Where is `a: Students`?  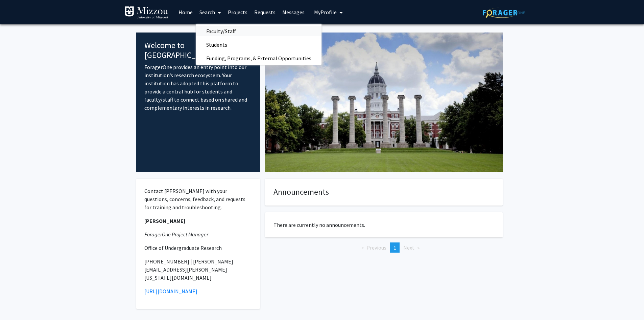 a: Students is located at coordinates (259, 45).